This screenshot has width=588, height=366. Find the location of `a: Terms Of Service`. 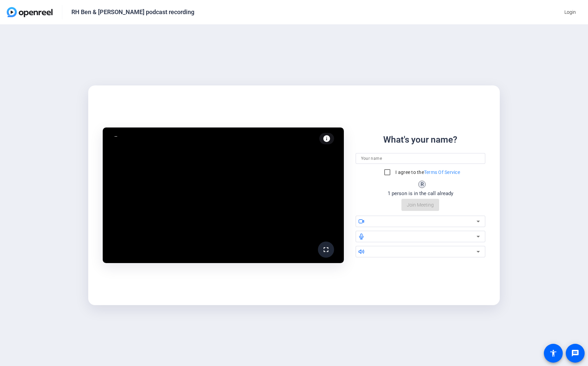

a: Terms Of Service is located at coordinates (441, 172).